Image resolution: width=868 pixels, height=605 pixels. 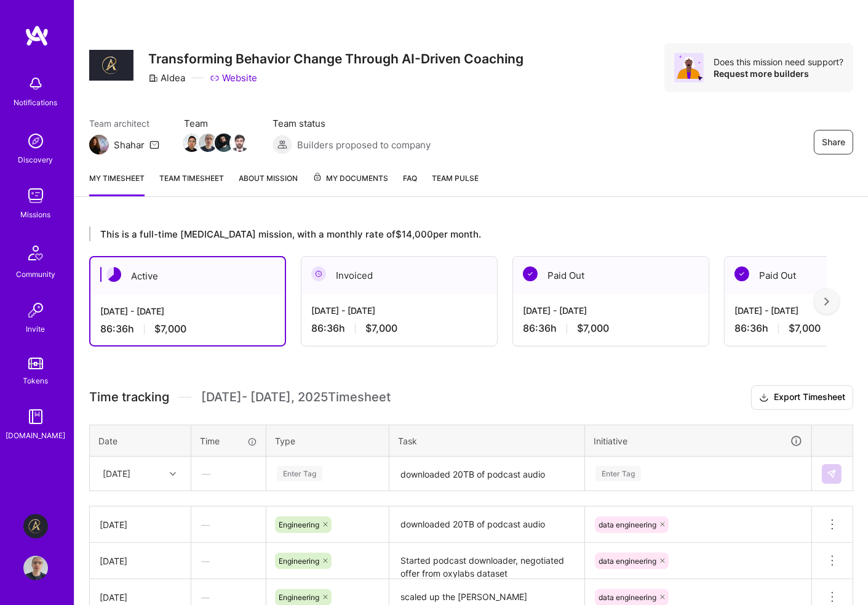 What do you see at coordinates (36, 417) in the screenshot?
I see `img: guide book` at bounding box center [36, 417].